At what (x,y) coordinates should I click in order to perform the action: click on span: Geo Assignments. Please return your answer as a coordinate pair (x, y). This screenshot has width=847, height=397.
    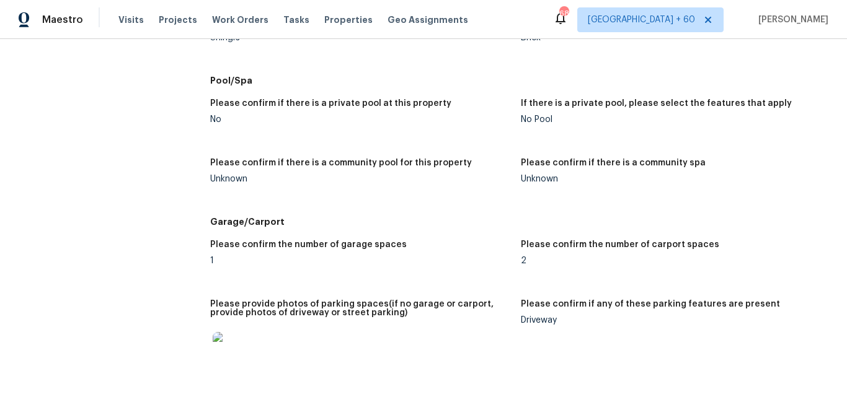
    Looking at the image, I should click on (428, 20).